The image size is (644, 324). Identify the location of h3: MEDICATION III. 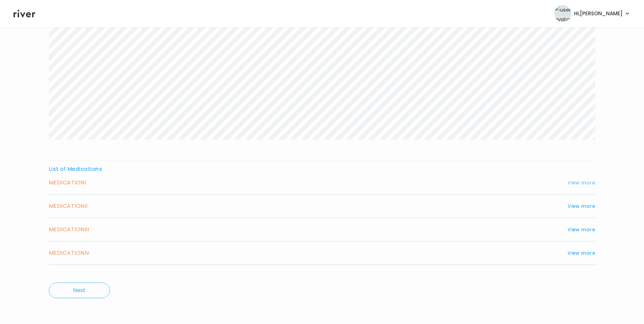
(69, 230).